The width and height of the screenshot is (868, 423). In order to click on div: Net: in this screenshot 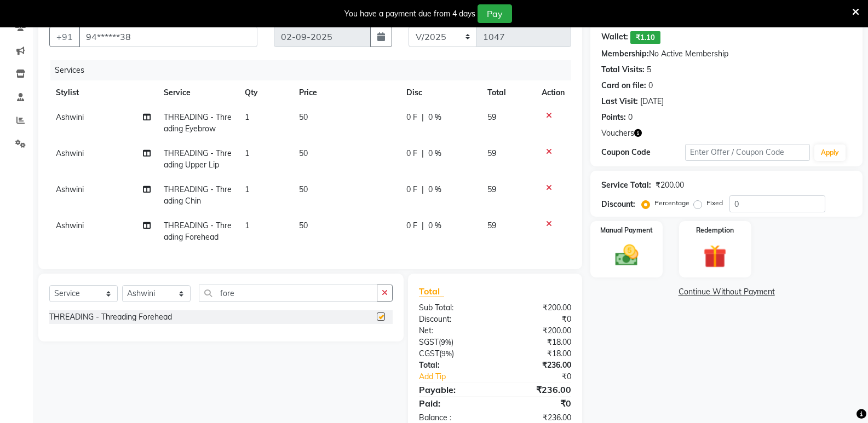, I will do `click(452, 330)`.